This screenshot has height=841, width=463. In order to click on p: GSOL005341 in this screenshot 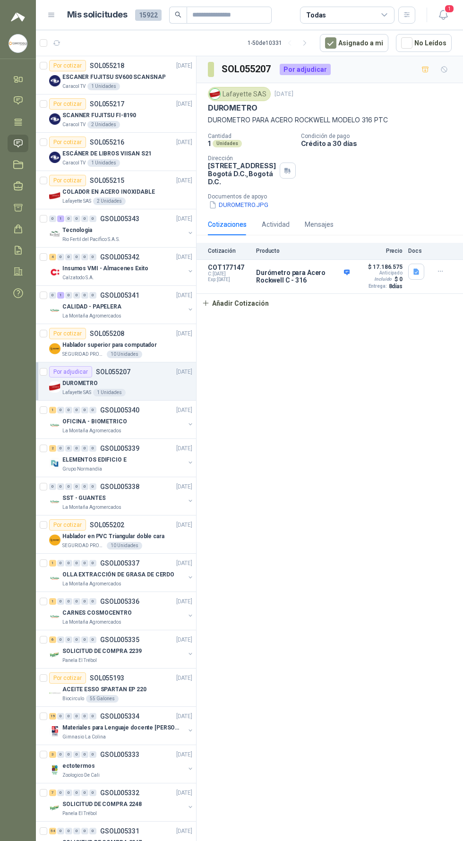, I will do `click(120, 295)`.